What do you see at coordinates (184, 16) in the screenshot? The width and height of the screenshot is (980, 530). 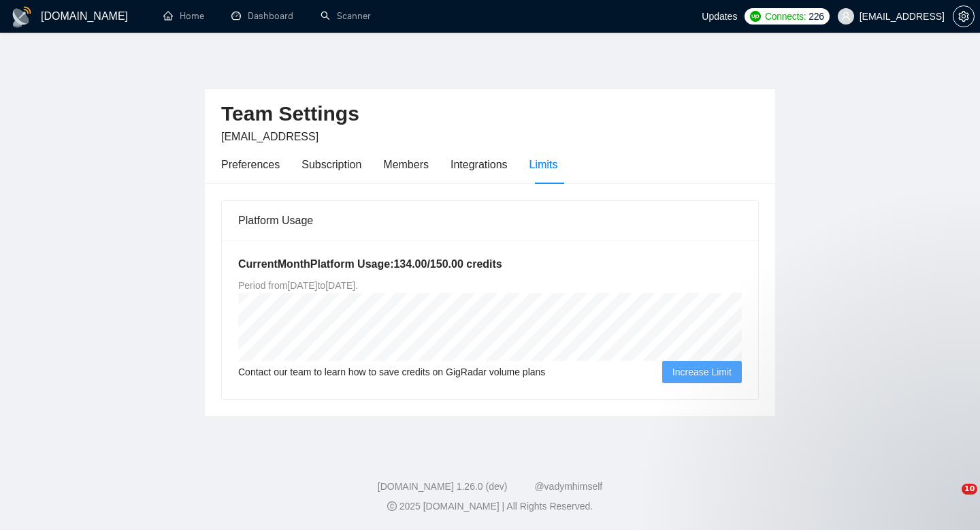 I see `a: homeHome` at bounding box center [184, 16].